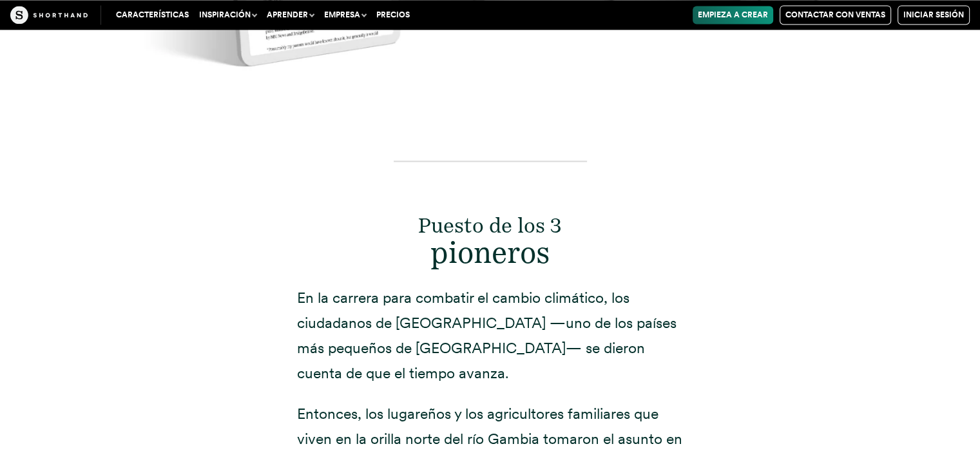 Image resolution: width=980 pixels, height=453 pixels. I want to click on a: Contactar con Ventas, so click(835, 15).